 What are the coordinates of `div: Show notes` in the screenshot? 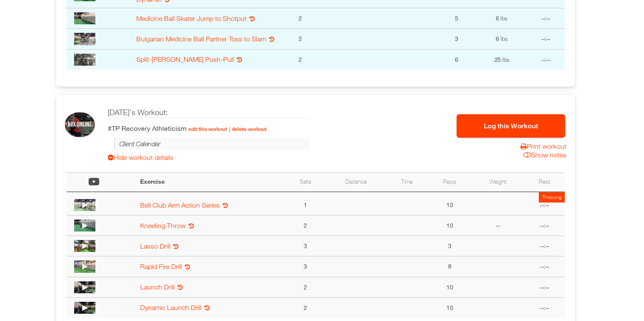 It's located at (542, 155).